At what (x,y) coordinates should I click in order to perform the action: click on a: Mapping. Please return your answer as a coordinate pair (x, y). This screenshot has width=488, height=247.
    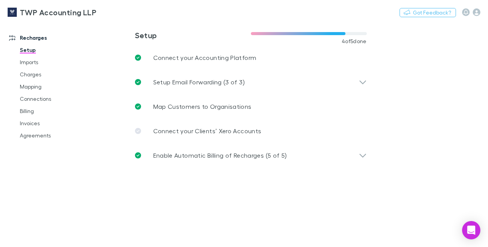
    Looking at the image, I should click on (55, 87).